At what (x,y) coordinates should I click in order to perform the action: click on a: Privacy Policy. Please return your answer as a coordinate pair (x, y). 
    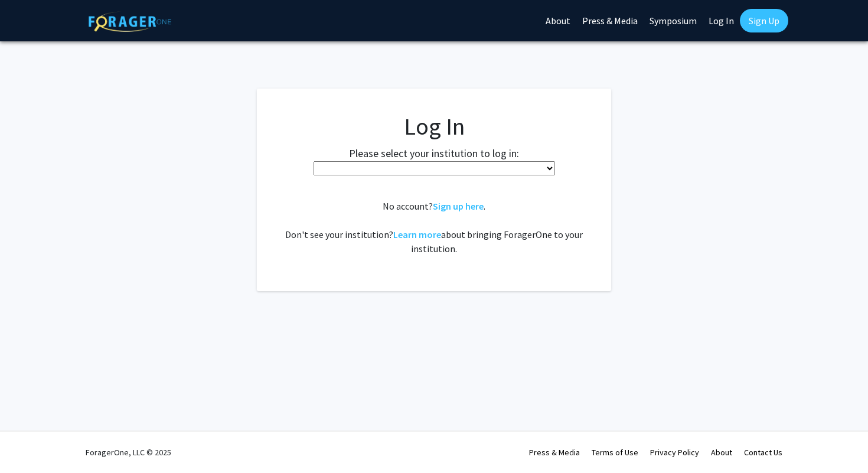
    Looking at the image, I should click on (675, 452).